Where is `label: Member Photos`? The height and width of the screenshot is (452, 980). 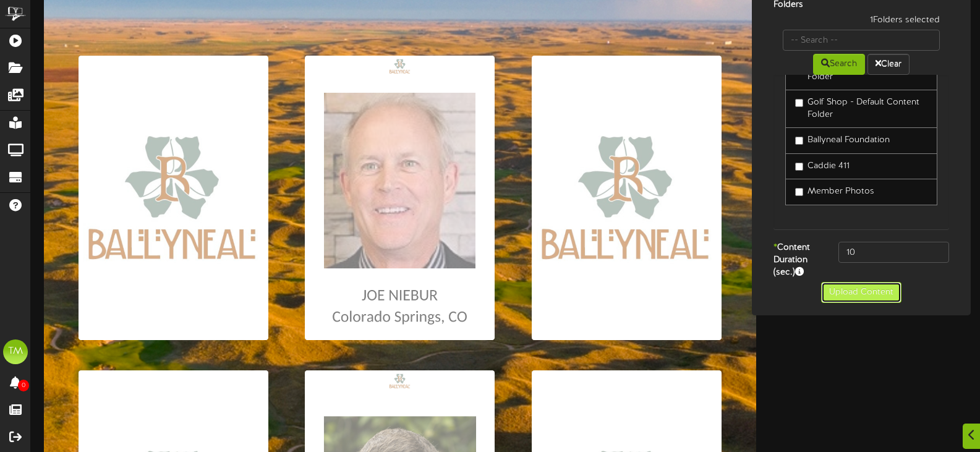
label: Member Photos is located at coordinates (835, 192).